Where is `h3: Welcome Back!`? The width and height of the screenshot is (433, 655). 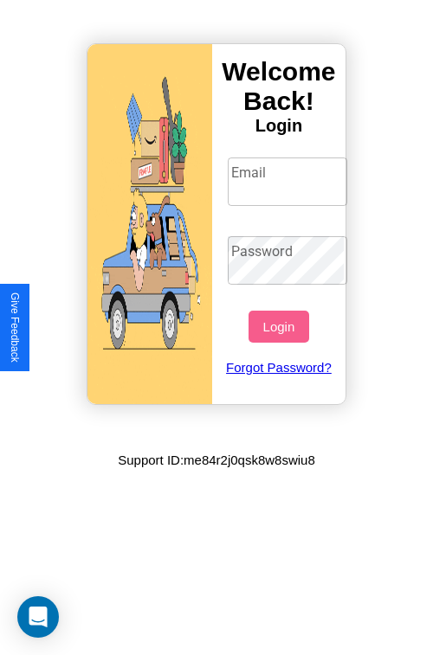
h3: Welcome Back! is located at coordinates (279, 87).